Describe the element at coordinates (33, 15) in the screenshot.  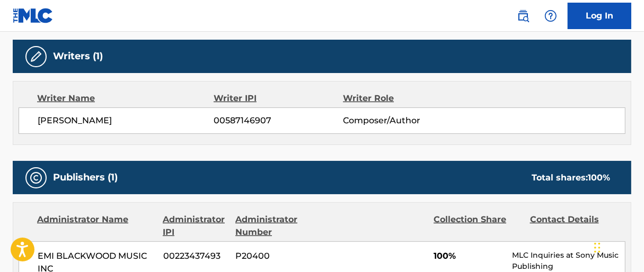
I see `img: MLC Logo` at that location.